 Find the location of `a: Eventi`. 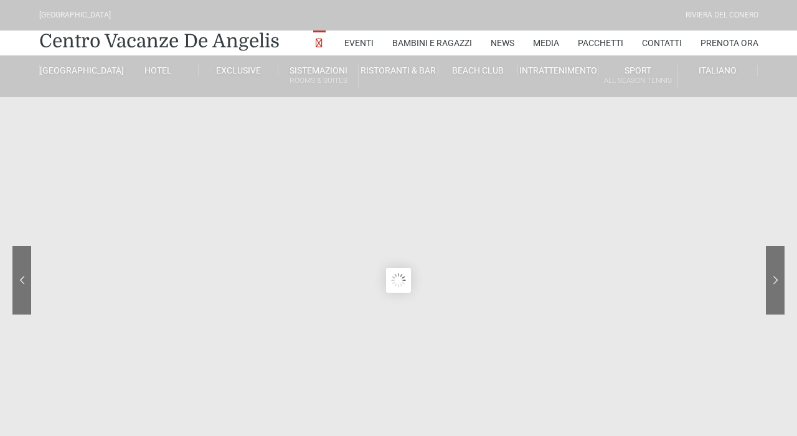

a: Eventi is located at coordinates (359, 43).